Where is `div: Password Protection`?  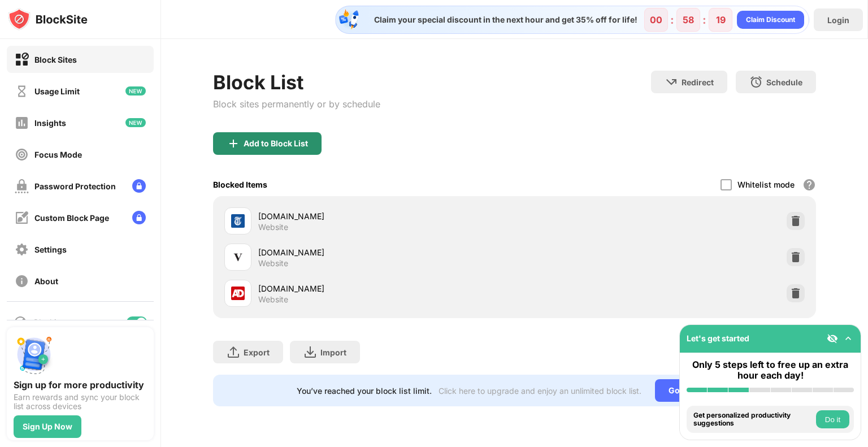
div: Password Protection is located at coordinates (75, 186).